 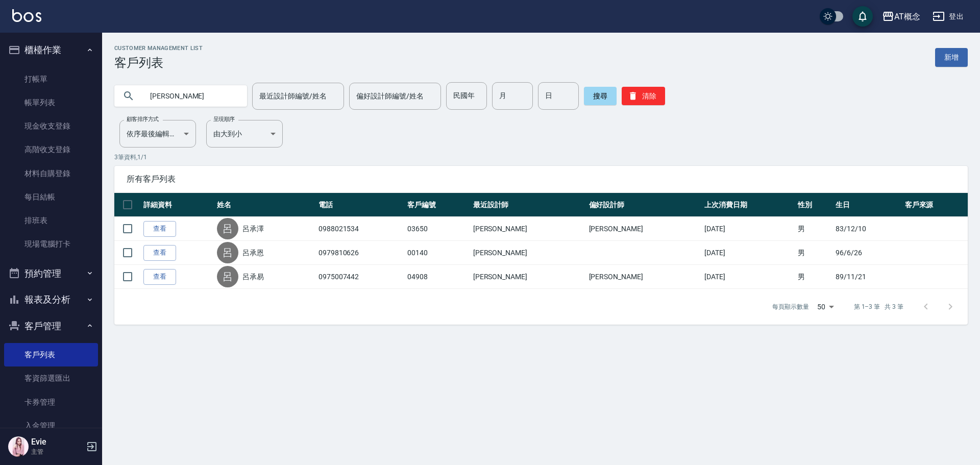 What do you see at coordinates (643, 96) in the screenshot?
I see `button: 清除` at bounding box center [643, 96].